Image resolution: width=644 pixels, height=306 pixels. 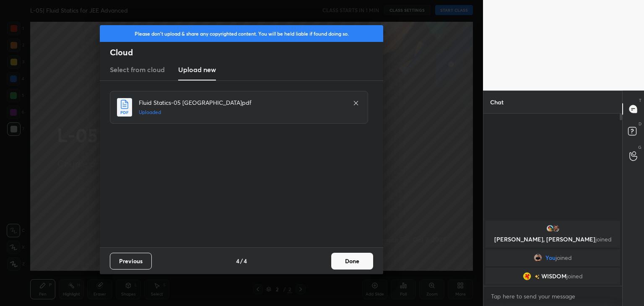 What do you see at coordinates (197, 69) in the screenshot?
I see `h3: Upload new` at bounding box center [197, 69].